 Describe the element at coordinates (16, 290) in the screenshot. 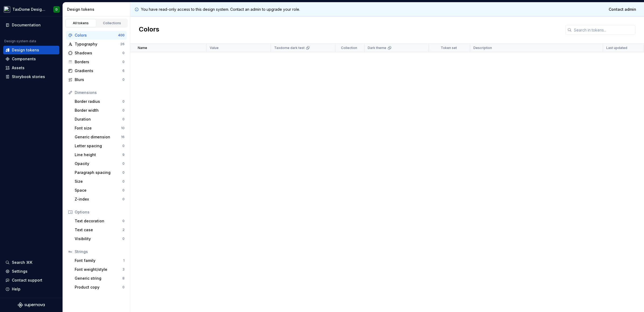

I see `div: Help` at that location.